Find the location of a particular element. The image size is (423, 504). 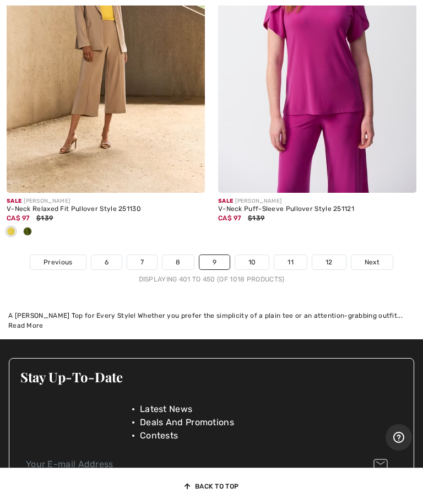

a: 9 is located at coordinates (214, 262).